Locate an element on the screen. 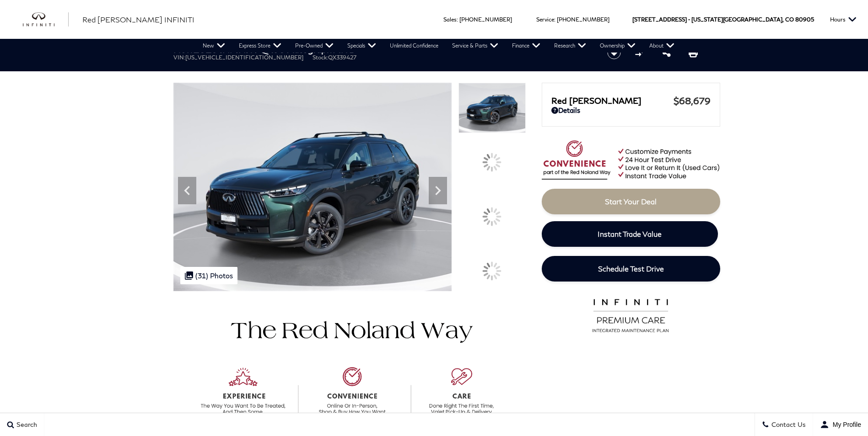  a: Ownership is located at coordinates (618, 46).